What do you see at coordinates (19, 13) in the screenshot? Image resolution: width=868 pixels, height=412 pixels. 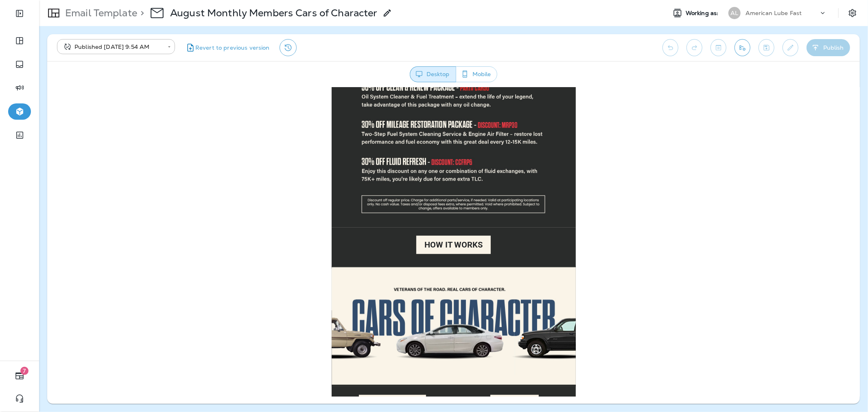 I see `button: Expand Sidebar` at bounding box center [19, 13].